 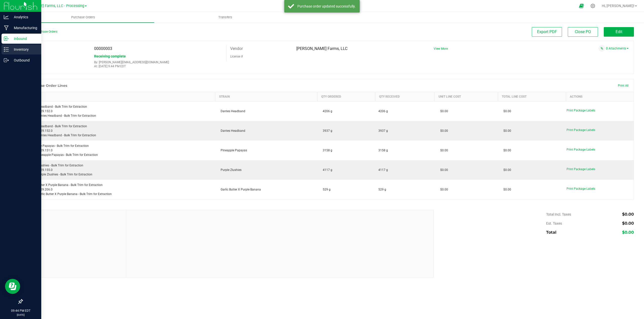 What do you see at coordinates (236, 49) in the screenshot?
I see `label: Vendor` at bounding box center [236, 49].